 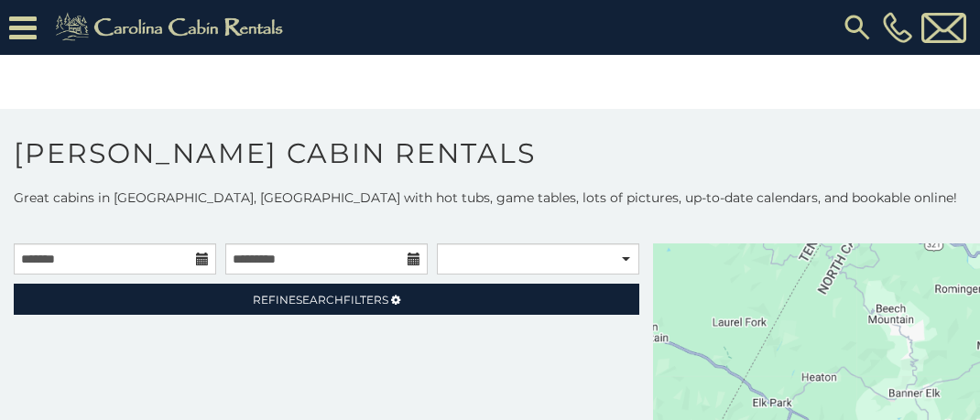 I want to click on a: RefineSearchFilters, so click(x=326, y=299).